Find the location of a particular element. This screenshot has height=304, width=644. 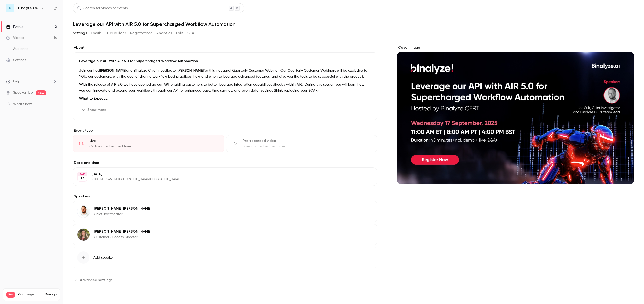

div: Audience is located at coordinates (17, 49).